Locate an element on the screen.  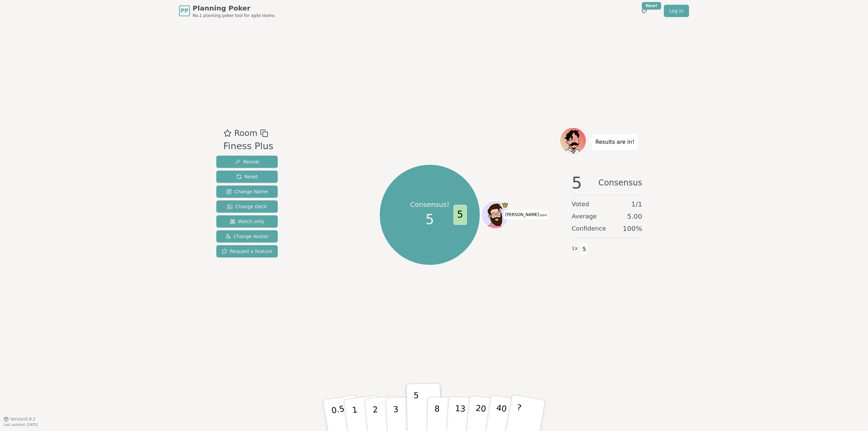
button: Request a feature is located at coordinates (247, 251).